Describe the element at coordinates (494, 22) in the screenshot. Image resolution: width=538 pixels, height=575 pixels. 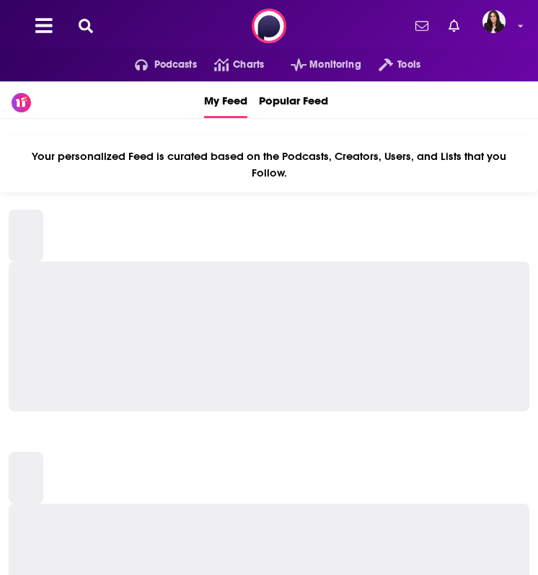
I see `img: User Profile` at that location.